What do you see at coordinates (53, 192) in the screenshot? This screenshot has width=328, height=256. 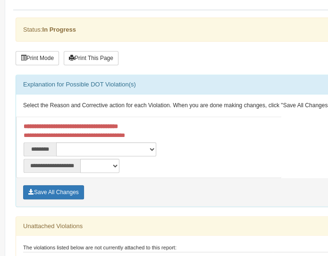 I see `button: Save` at bounding box center [53, 192].